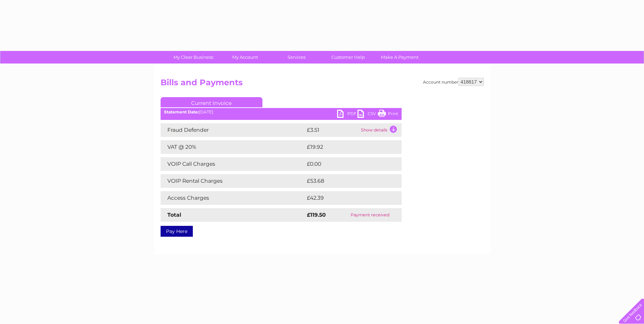 The height and width of the screenshot is (324, 644). Describe the element at coordinates (316, 215) in the screenshot. I see `strong: £119.50` at that location.